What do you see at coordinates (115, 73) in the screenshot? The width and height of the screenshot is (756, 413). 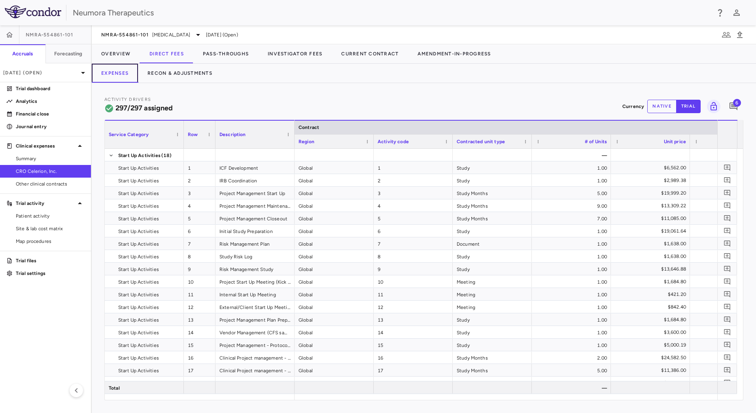 I see `button: Expenses` at bounding box center [115, 73].